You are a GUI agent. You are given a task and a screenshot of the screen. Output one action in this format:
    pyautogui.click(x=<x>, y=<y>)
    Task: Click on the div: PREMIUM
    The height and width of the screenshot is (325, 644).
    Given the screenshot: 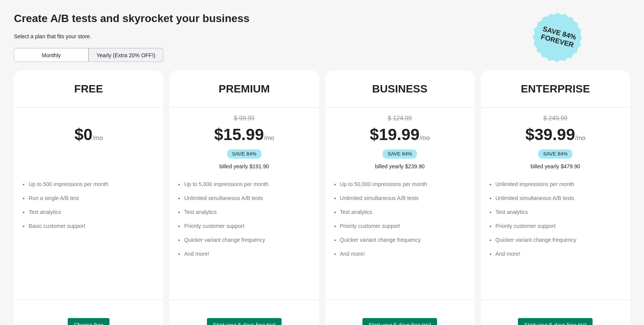 What is the action you would take?
    pyautogui.click(x=244, y=89)
    